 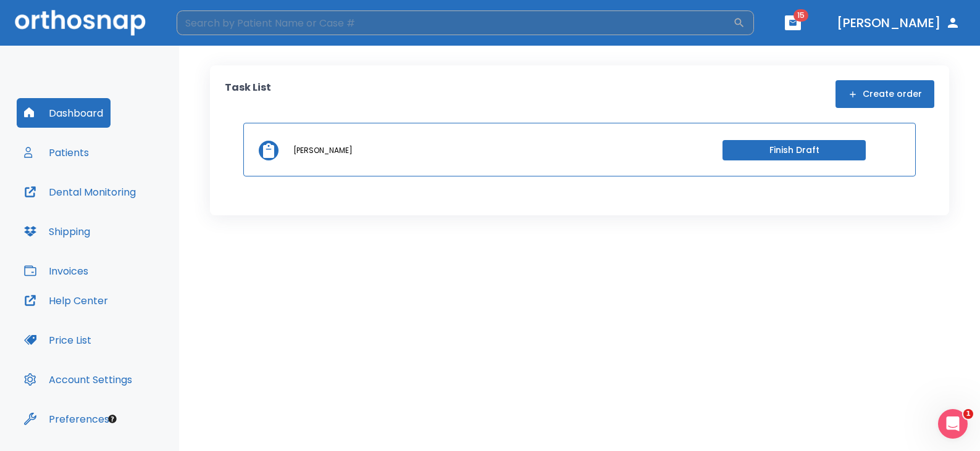 What do you see at coordinates (247, 94) in the screenshot?
I see `p: Task List` at bounding box center [247, 94].